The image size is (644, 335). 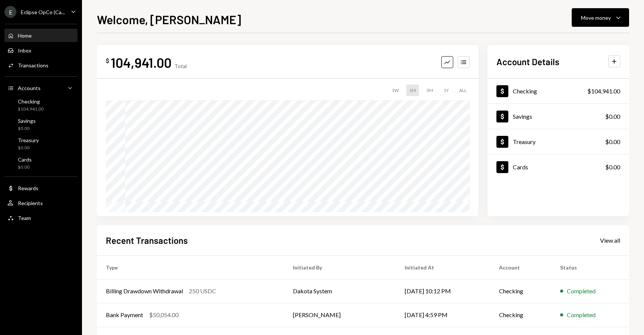 I want to click on a: Recipients, so click(x=41, y=202).